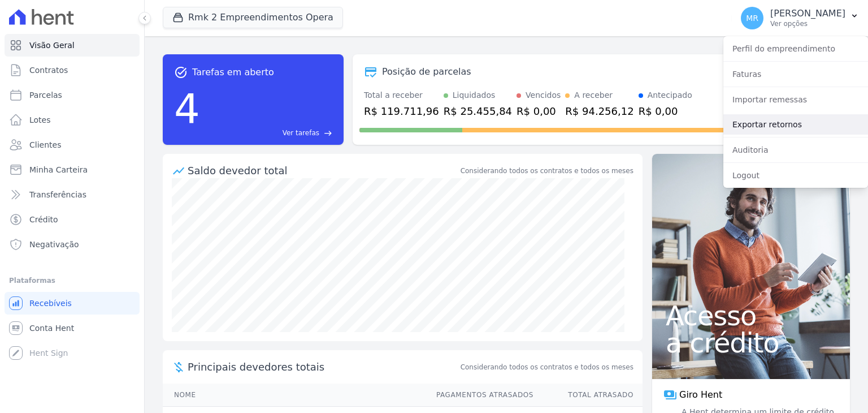 The height and width of the screenshot is (413, 868). I want to click on th: Nome, so click(294, 395).